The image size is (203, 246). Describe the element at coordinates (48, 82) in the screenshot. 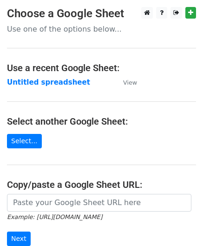

I see `strong: Untitled spreadsheet` at that location.